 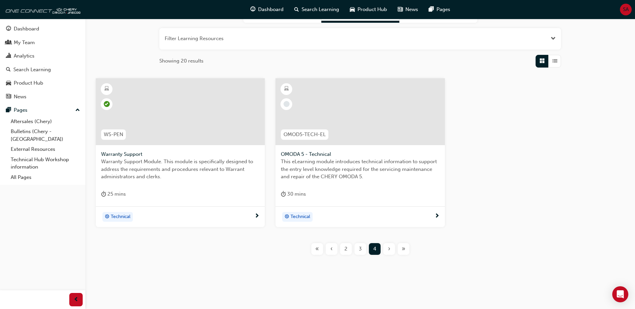 I want to click on a: External Resources, so click(x=45, y=149).